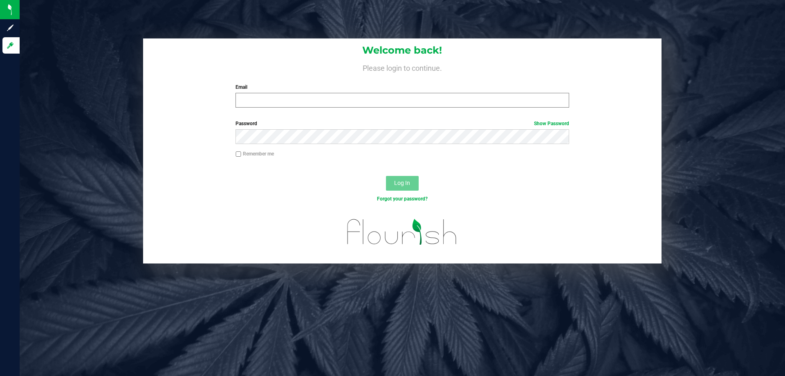 This screenshot has width=785, height=376. Describe the element at coordinates (402, 67) in the screenshot. I see `h4: Please login to continue.` at that location.